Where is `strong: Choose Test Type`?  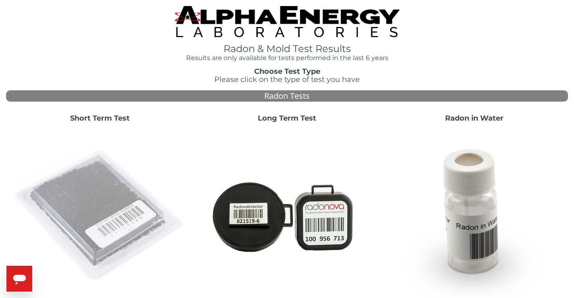 strong: Choose Test Type is located at coordinates (287, 71).